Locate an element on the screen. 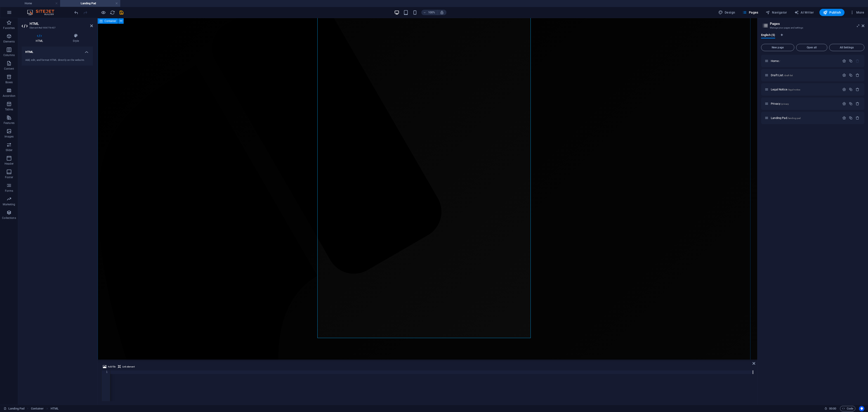  div: Legal Notice/legal-notice is located at coordinates (805, 89).